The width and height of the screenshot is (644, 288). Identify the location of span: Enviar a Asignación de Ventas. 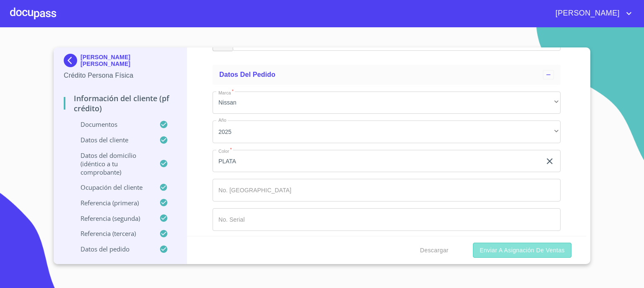
(522, 250).